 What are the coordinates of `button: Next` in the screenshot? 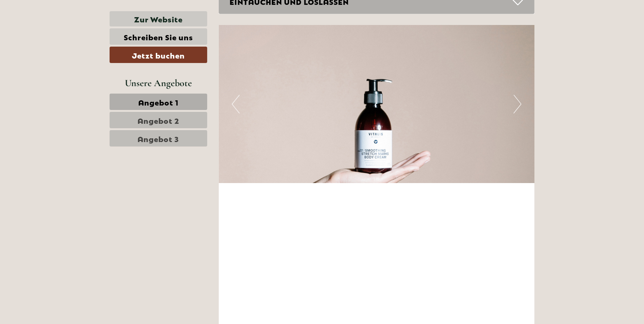 It's located at (518, 104).